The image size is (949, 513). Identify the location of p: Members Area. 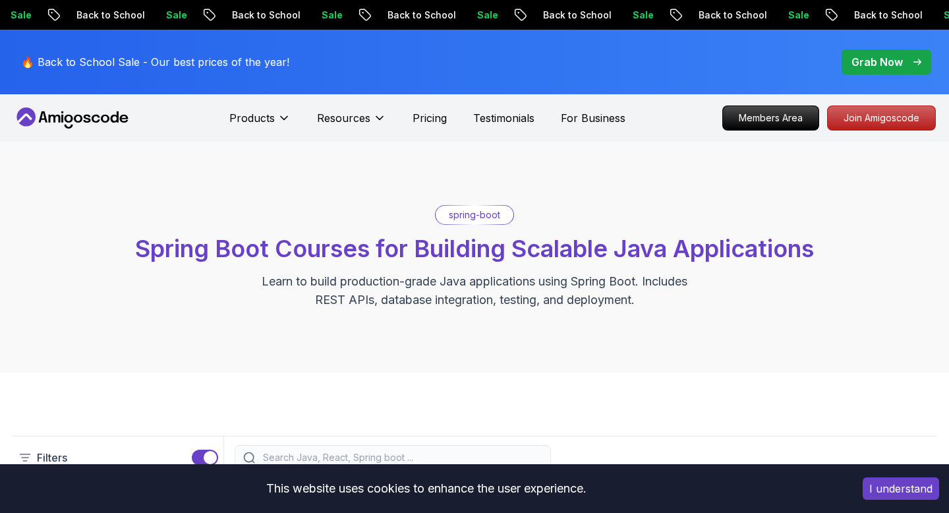
(770, 118).